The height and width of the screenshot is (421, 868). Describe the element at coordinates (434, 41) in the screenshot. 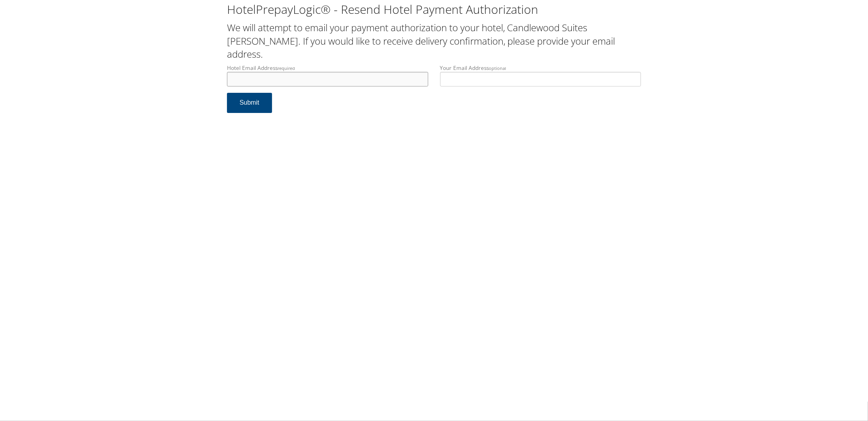

I see `h2: We will attempt to email your payment authorization to your hotel, Candlewood Suites [PERSON_NAME...` at that location.